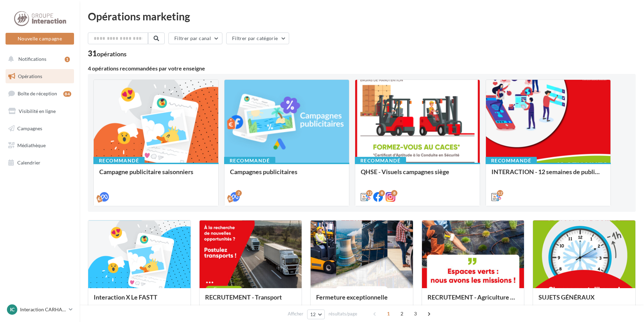  I want to click on p: Interaction CARHAIX, so click(43, 310).